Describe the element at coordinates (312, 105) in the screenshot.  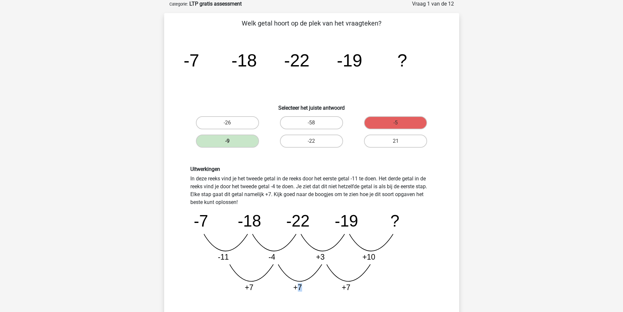
I see `h6: Selecteer het juiste antwoord` at that location.